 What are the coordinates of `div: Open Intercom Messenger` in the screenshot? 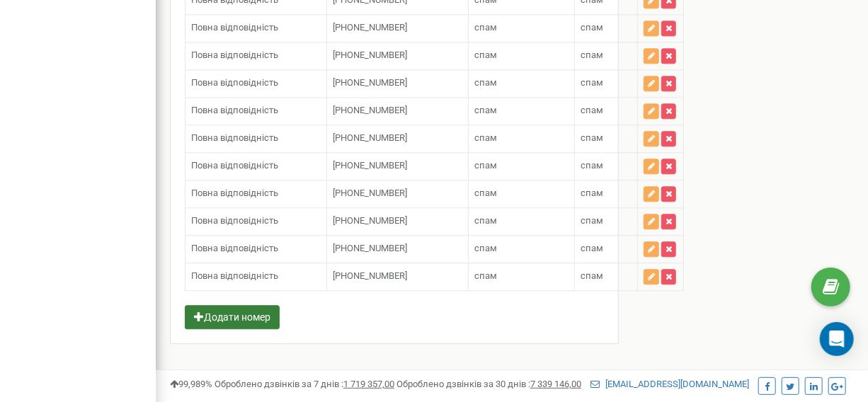 It's located at (837, 339).